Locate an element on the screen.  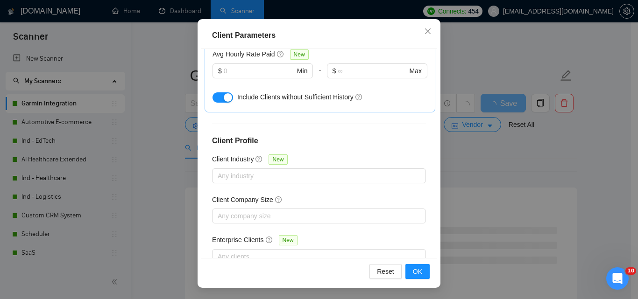
span: Reset is located at coordinates (385, 272).